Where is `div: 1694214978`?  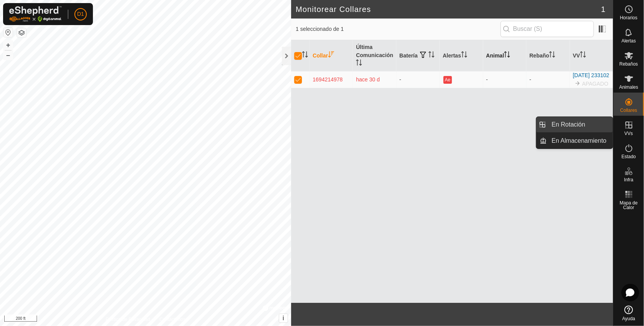
div: 1694214978 is located at coordinates (331, 80).